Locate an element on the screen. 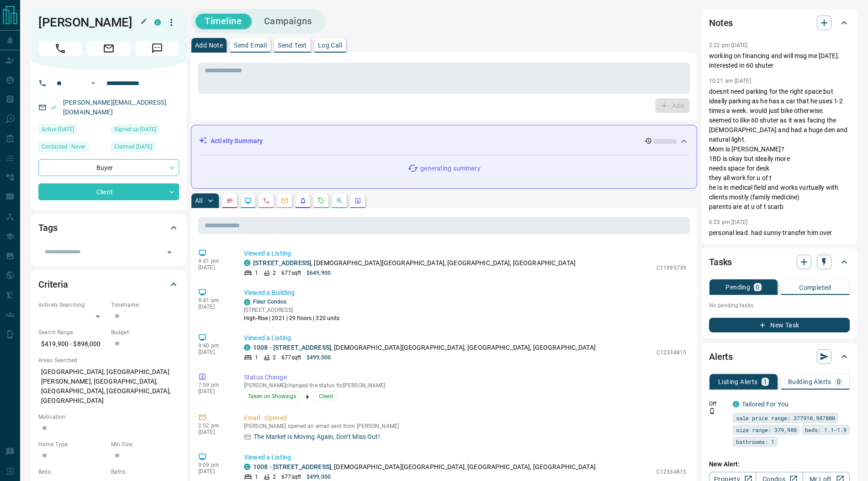 The image size is (868, 481). p: Add Note is located at coordinates (209, 45).